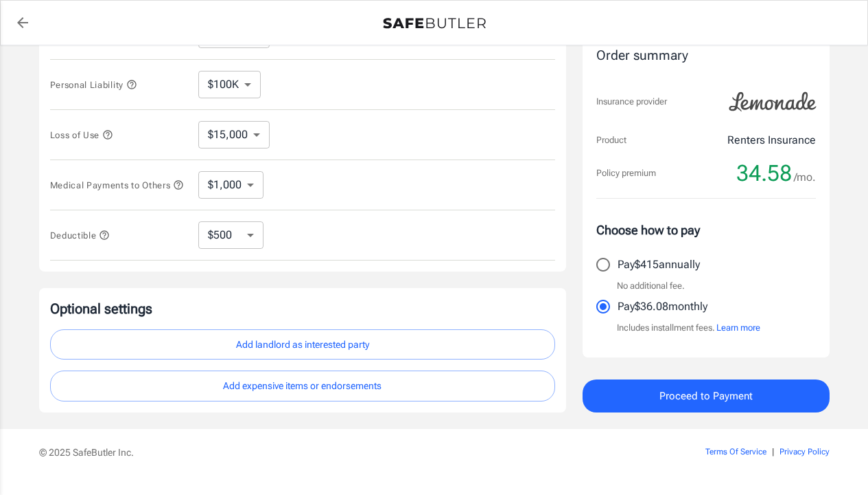  Describe the element at coordinates (117, 185) in the screenshot. I see `button: Medical Payments to Others` at that location.